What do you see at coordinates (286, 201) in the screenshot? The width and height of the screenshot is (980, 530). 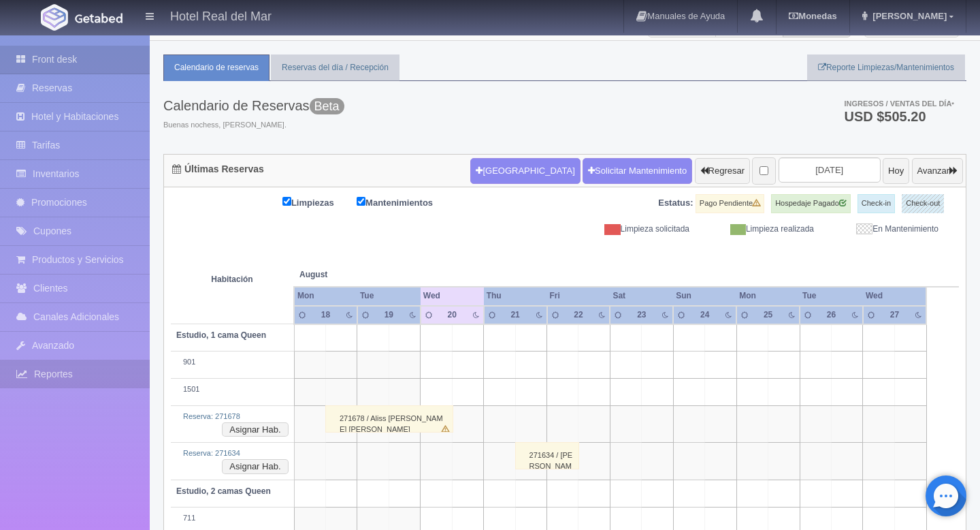 I see `input: Limpiezas` at bounding box center [286, 201].